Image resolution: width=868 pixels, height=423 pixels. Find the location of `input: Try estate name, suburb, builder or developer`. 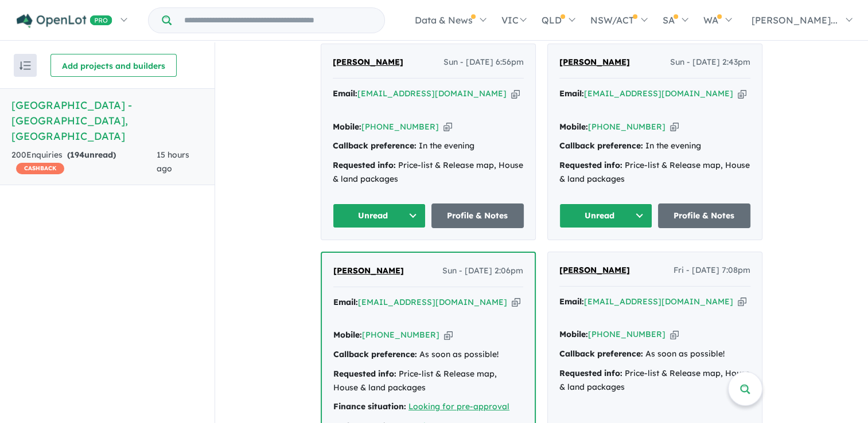

input: Try estate name, suburb, builder or developer is located at coordinates (278, 20).